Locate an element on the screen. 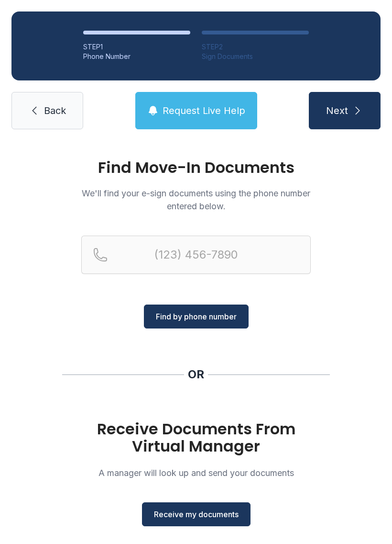 This screenshot has width=392, height=544. span: Back is located at coordinates (55, 110).